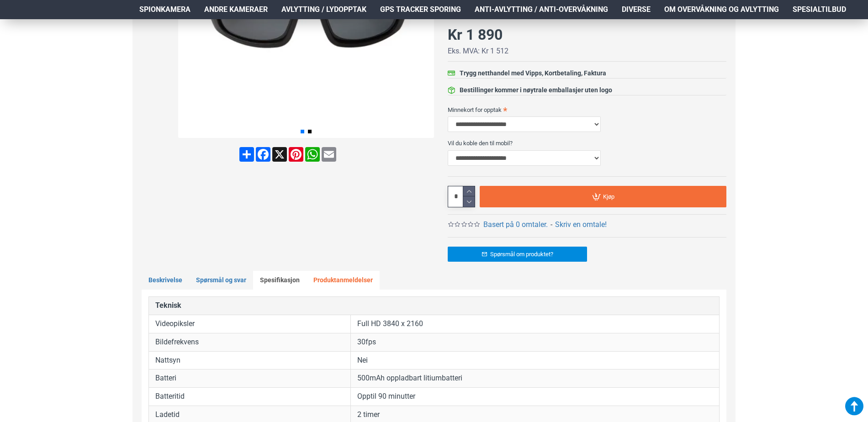  Describe the element at coordinates (249, 361) in the screenshot. I see `td: Nattsyn` at that location.